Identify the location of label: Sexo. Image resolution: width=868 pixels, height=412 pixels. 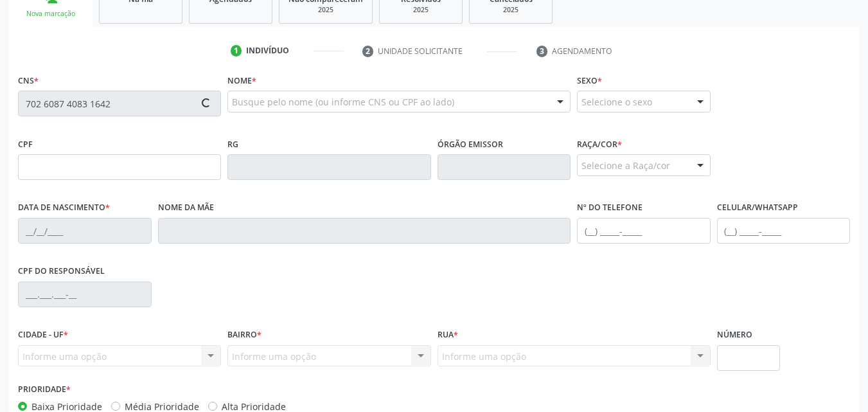
(589, 80).